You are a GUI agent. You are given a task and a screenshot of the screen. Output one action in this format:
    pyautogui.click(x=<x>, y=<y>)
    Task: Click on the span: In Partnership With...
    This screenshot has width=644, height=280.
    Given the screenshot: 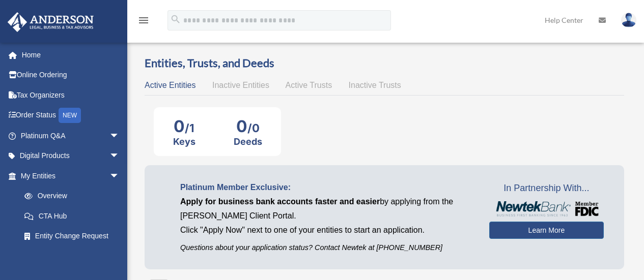 What is the action you would take?
    pyautogui.click(x=546, y=189)
    